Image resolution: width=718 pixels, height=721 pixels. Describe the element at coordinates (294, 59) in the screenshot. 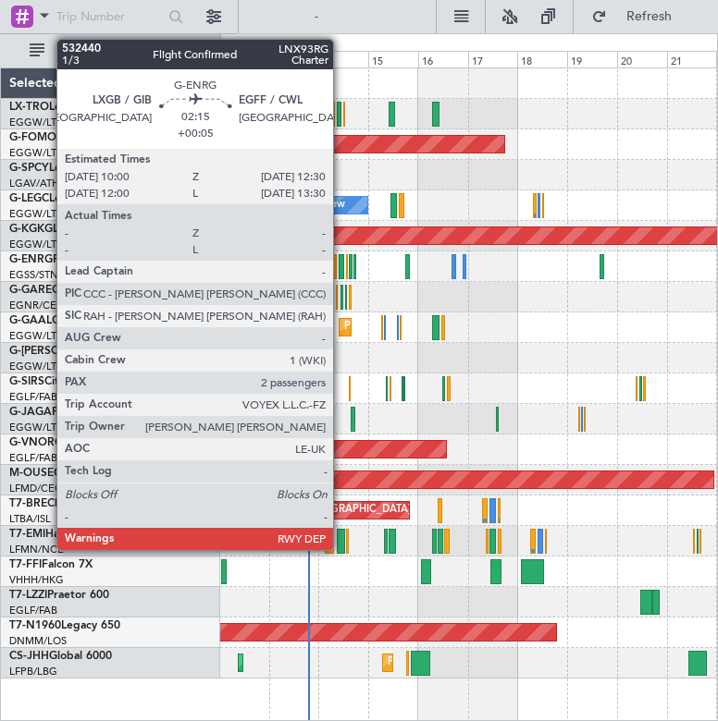

I see `div: 13` at that location.